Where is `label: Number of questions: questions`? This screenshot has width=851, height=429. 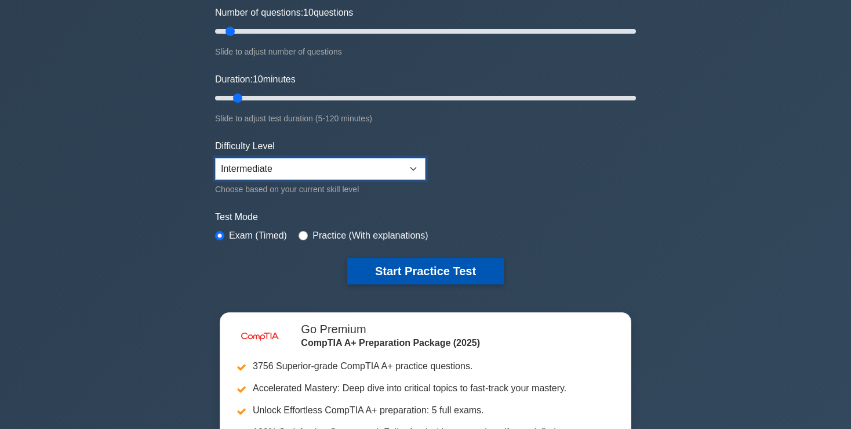 label: Number of questions: questions is located at coordinates (284, 13).